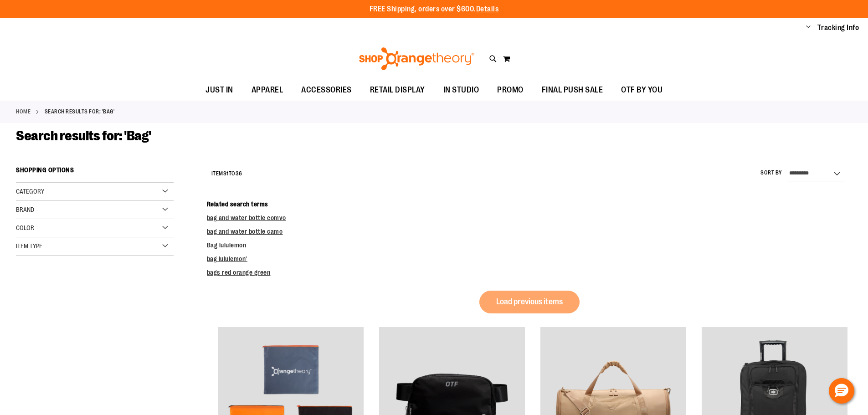 Image resolution: width=868 pixels, height=415 pixels. What do you see at coordinates (487, 9) in the screenshot?
I see `a: Details` at bounding box center [487, 9].